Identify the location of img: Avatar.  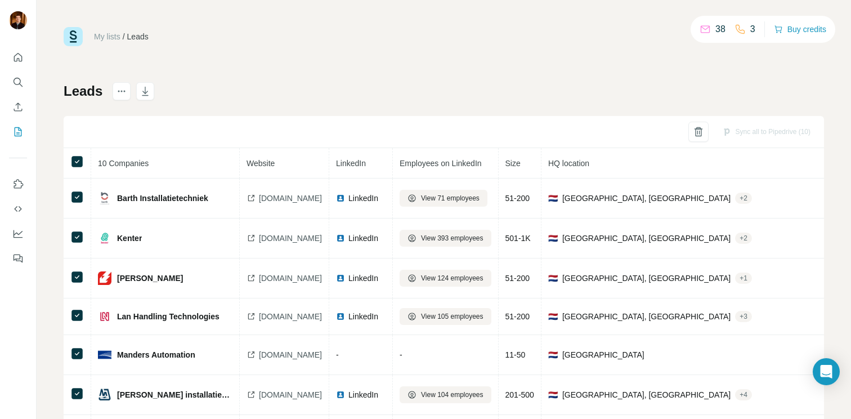
(18, 20).